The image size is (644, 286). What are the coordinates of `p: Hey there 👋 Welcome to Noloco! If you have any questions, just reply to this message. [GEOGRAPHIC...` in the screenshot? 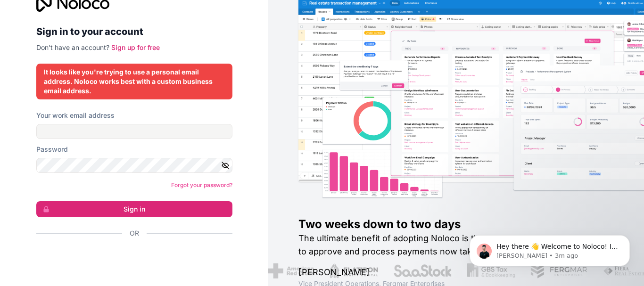 It's located at (102, 32).